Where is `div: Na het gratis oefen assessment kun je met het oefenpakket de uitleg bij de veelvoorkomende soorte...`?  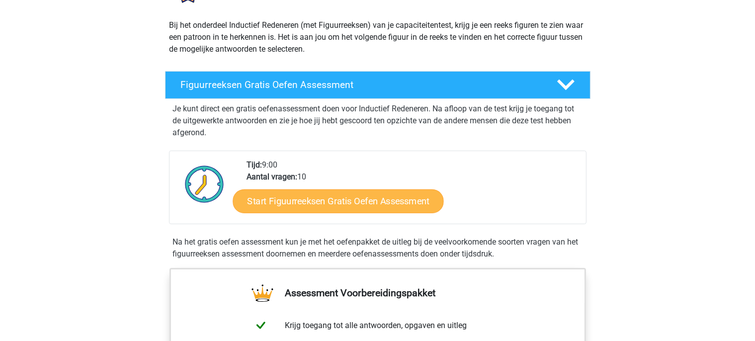 div: Na het gratis oefen assessment kun je met het oefenpakket de uitleg bij de veelvoorkomende soorte... is located at coordinates (378, 248).